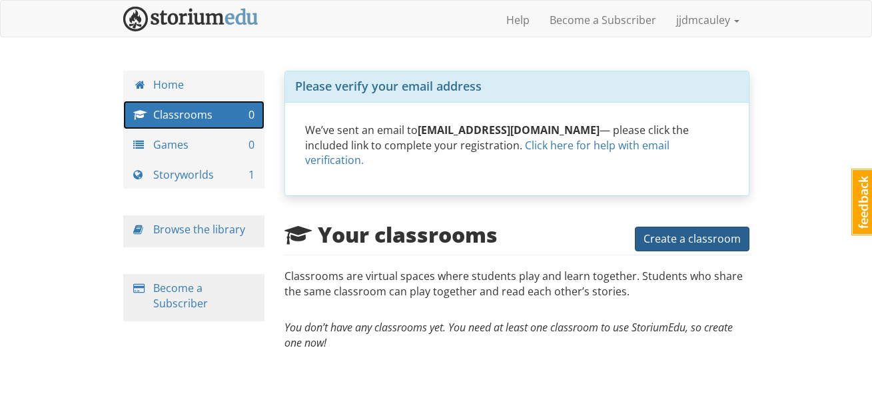 This screenshot has width=872, height=404. What do you see at coordinates (199, 229) in the screenshot?
I see `a: Browse the library` at bounding box center [199, 229].